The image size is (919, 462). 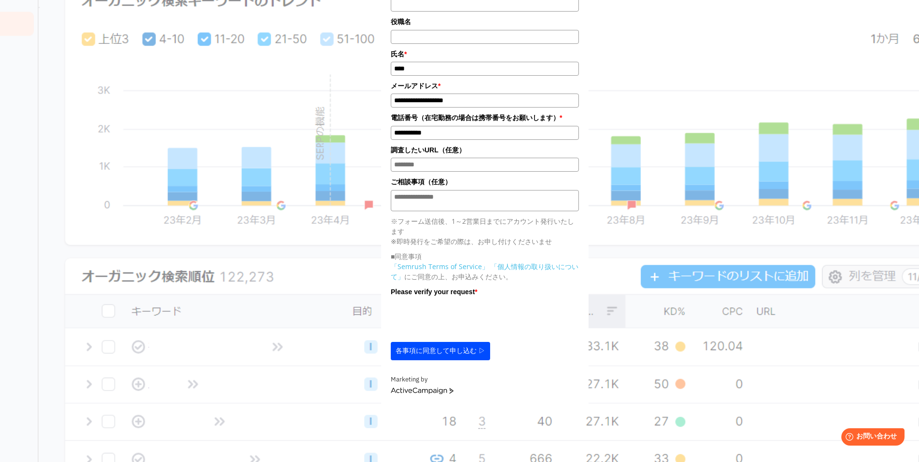 I want to click on label: ご相談事項（任意）, so click(x=485, y=182).